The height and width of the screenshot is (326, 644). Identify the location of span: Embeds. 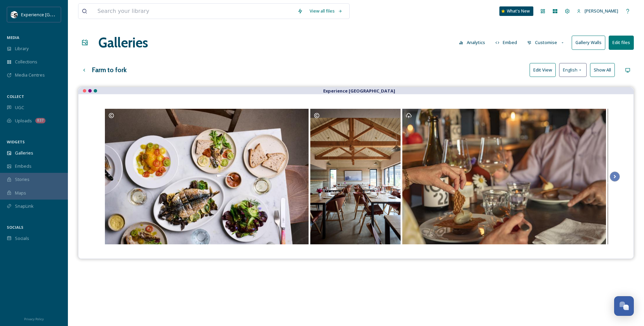
(23, 166).